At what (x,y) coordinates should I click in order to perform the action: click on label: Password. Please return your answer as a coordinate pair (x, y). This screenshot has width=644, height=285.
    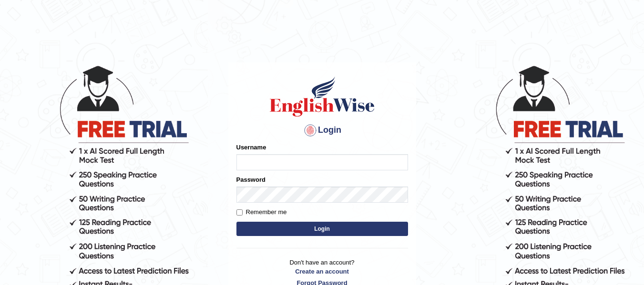
    Looking at the image, I should click on (251, 179).